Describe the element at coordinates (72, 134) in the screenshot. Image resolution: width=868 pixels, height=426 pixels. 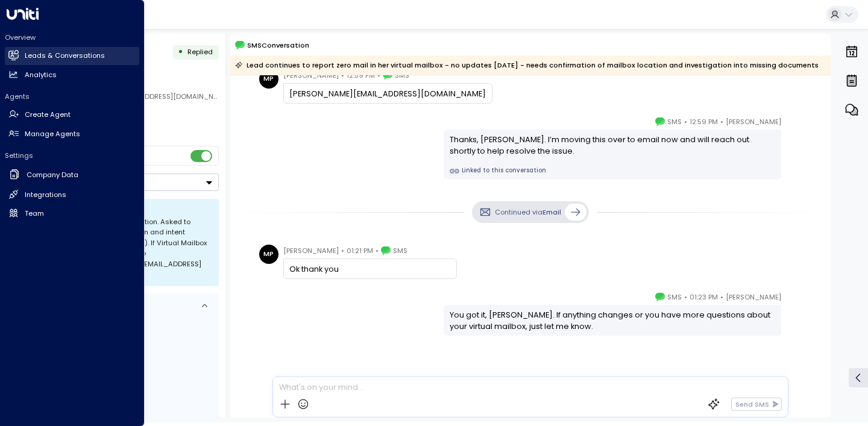
I see `a: Manage Agents` at that location.